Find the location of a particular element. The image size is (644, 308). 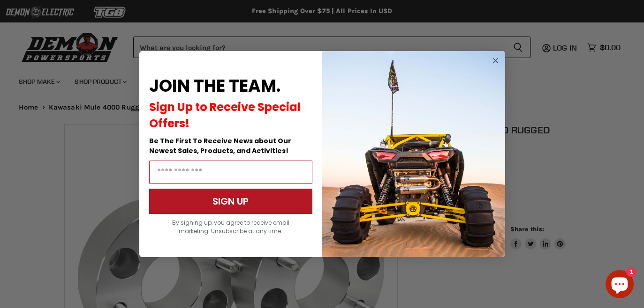

img: a9095488-b6e7-41ba-879d-588abfab540b.jpeg is located at coordinates (414, 154).